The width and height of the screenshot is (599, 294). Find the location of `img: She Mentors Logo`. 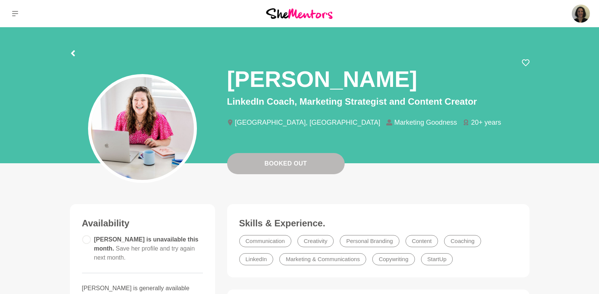

img: She Mentors Logo is located at coordinates (299, 13).